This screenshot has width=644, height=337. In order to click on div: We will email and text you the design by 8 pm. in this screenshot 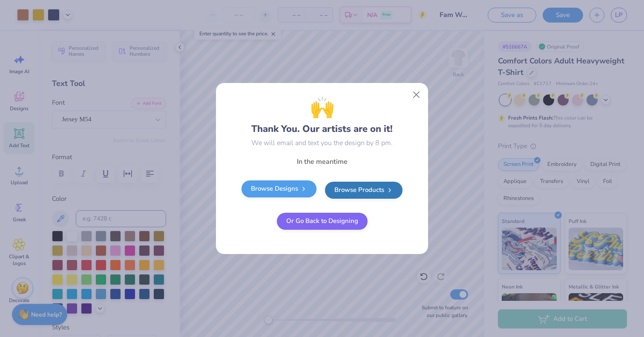, I will do `click(322, 143)`.